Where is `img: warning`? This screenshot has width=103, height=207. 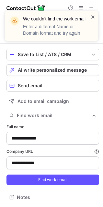 img: warning is located at coordinates (15, 21).